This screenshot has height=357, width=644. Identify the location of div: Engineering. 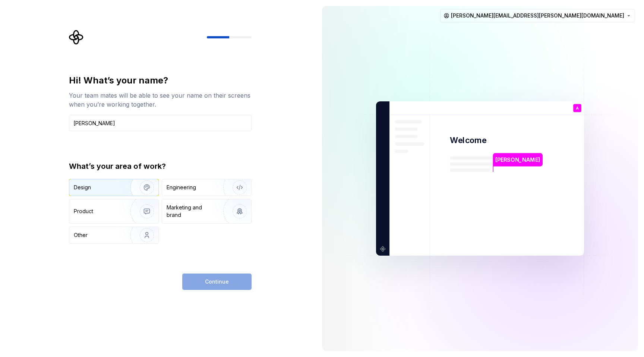
(181, 188).